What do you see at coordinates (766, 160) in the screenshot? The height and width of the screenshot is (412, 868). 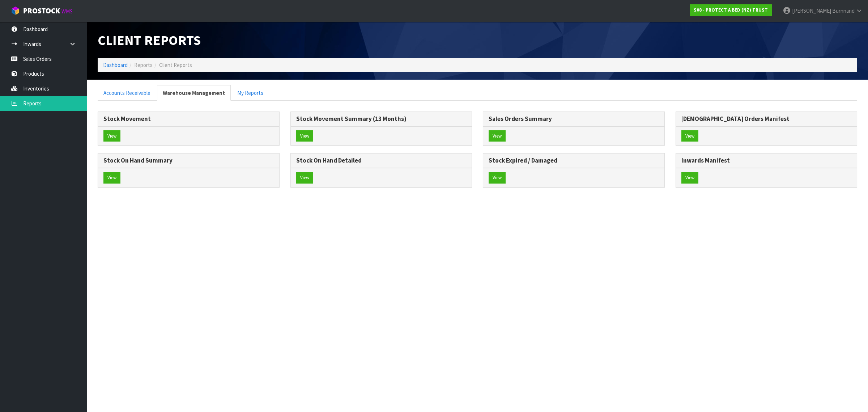 I see `h3: Inwards Manifest` at bounding box center [766, 160].